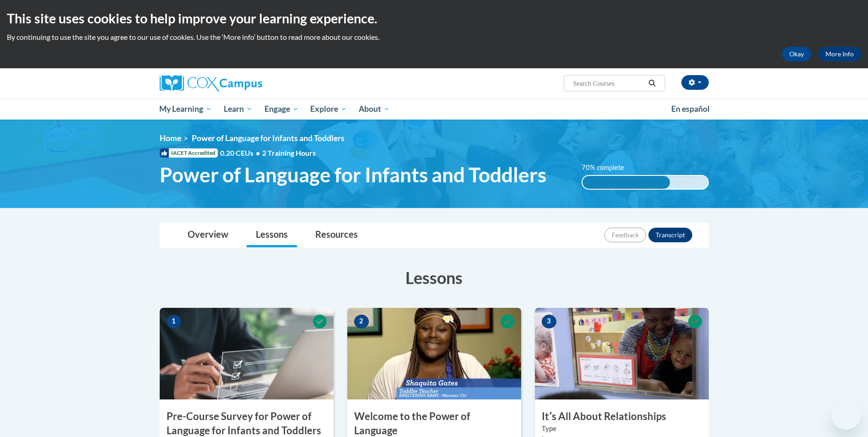 This screenshot has width=868, height=437. What do you see at coordinates (281, 109) in the screenshot?
I see `span: Engage` at bounding box center [281, 109].